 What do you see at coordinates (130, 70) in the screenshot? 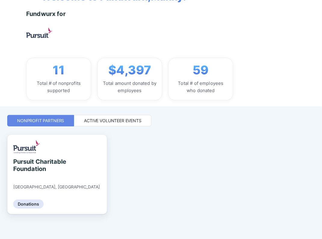
I see `span: $4,397` at bounding box center [130, 70].